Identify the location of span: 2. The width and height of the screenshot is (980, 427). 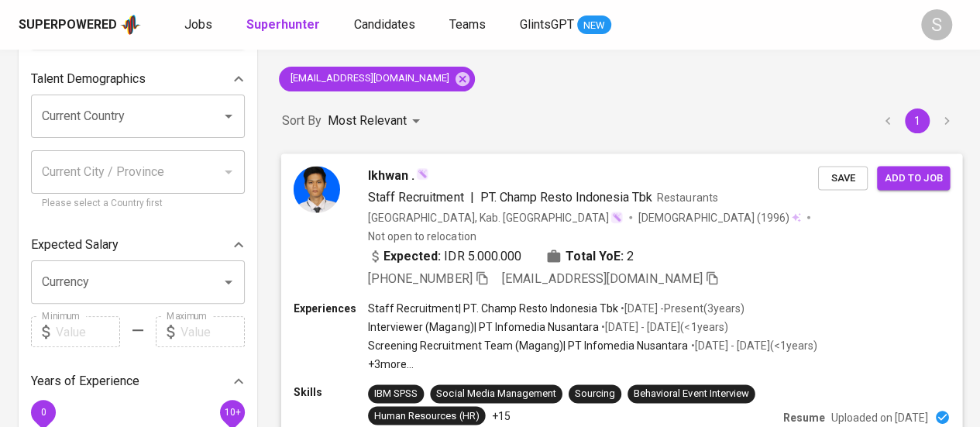
(630, 256).